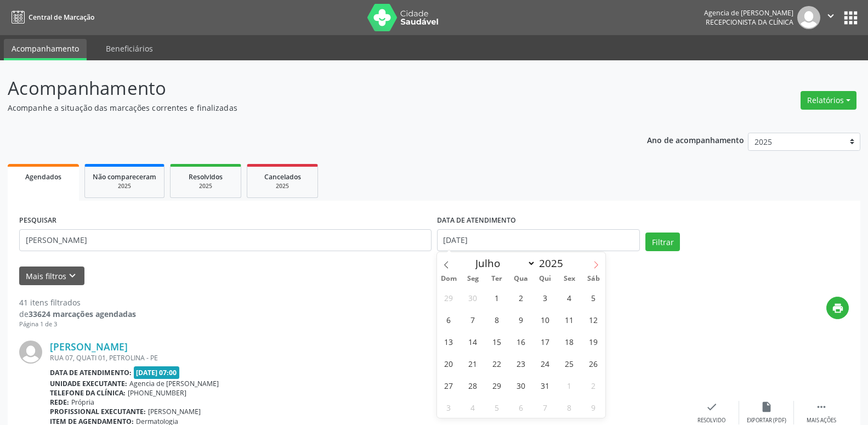 The width and height of the screenshot is (868, 425). I want to click on span: Julho 11, 2025, so click(569, 319).